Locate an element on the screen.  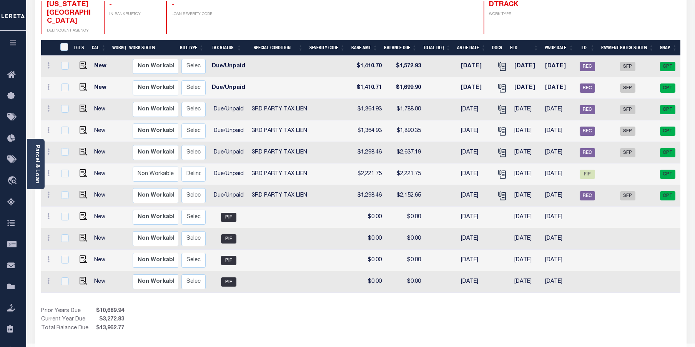
th: LD: activate to sort column ascending is located at coordinates (587, 48).